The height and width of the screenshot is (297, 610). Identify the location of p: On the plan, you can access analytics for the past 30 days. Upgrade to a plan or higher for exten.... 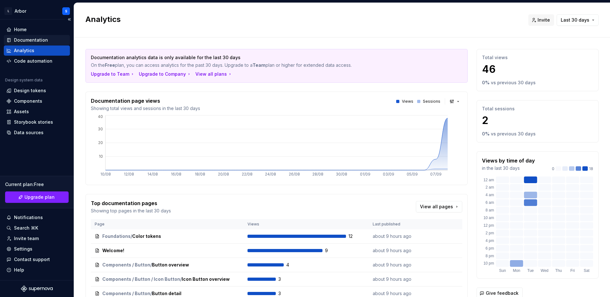
(254, 65).